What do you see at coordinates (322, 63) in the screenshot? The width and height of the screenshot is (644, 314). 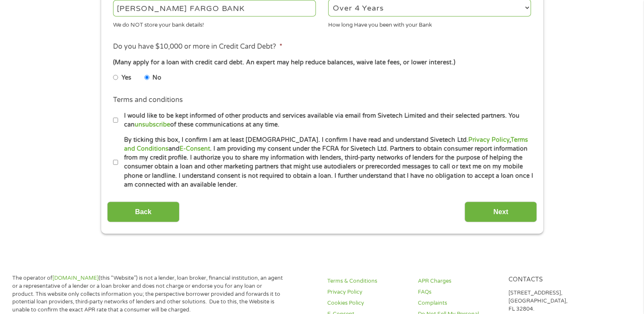 I see `div: (Many apply for a loan with credit card debt. An expert may help reduce balances, waive late fees...` at bounding box center [322, 63].